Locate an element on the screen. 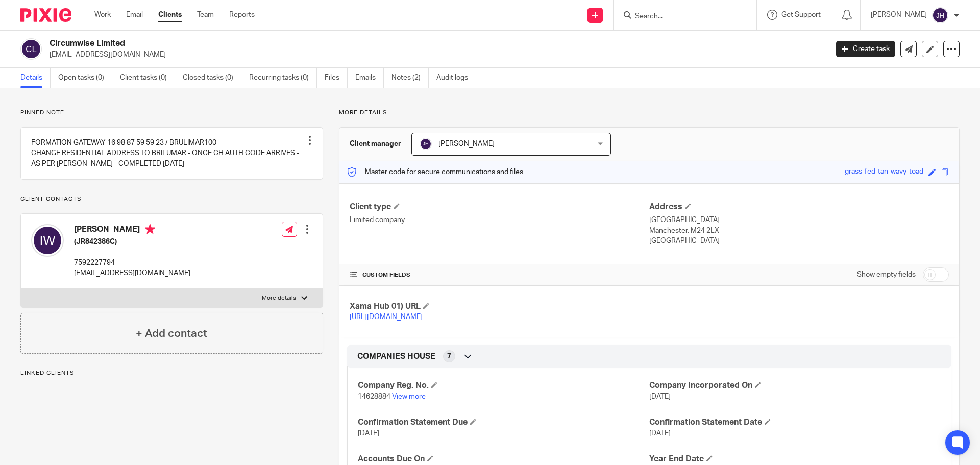 The width and height of the screenshot is (980, 465). a: Notes (2) is located at coordinates (410, 78).